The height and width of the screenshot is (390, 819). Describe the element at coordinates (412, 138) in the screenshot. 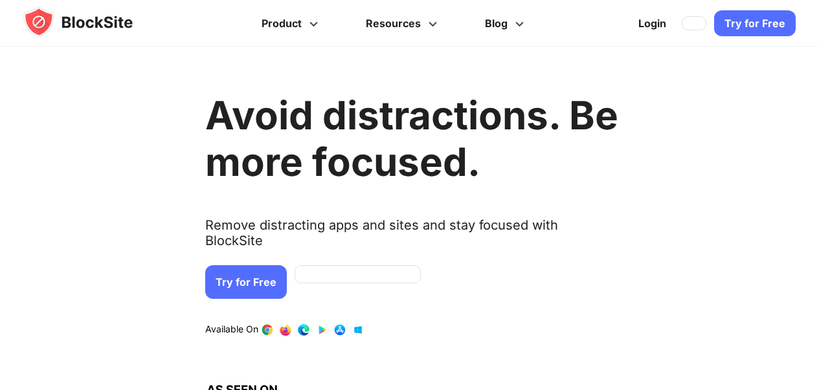

I see `h1: Avoid distractions. Be more focused.` at that location.